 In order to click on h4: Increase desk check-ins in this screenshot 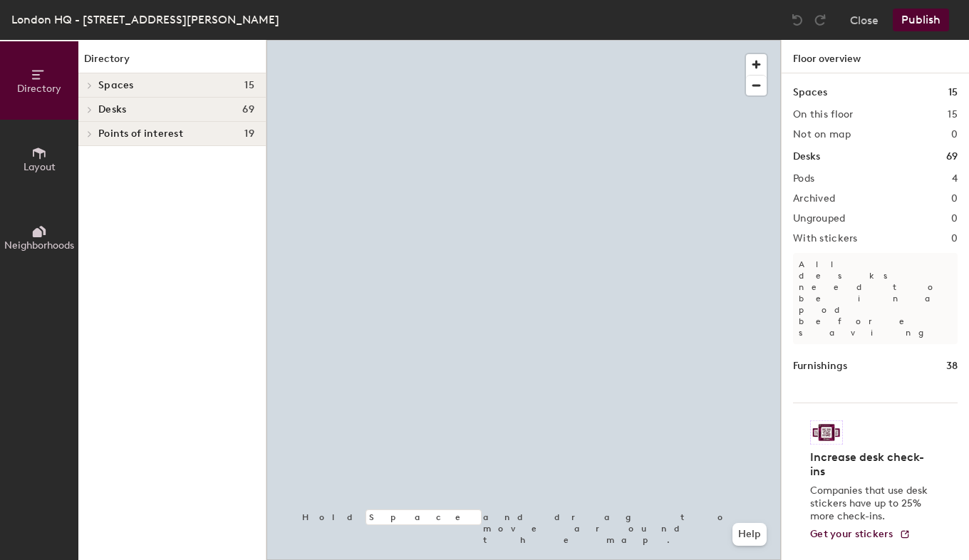, I will do `click(871, 464)`.